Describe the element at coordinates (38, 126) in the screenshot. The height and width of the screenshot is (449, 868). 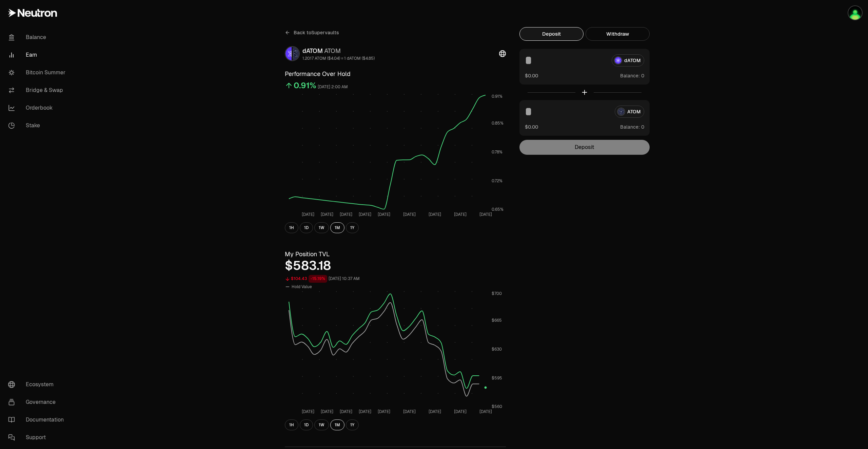
I see `a: Stake` at that location.